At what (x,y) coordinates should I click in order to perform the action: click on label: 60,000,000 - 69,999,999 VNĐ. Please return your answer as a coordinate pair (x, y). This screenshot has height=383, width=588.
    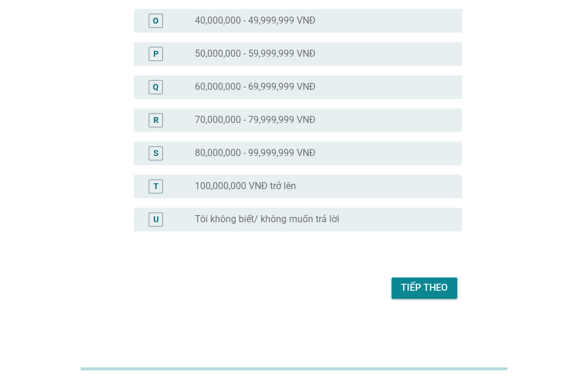
    Looking at the image, I should click on (255, 87).